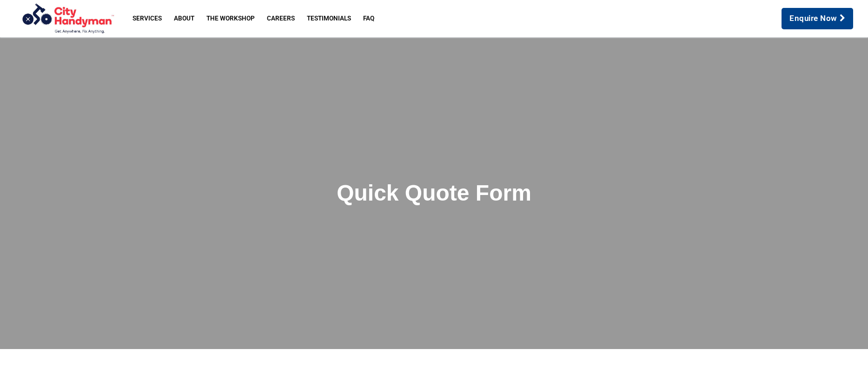 The image size is (868, 390). I want to click on span: Testimonials, so click(329, 19).